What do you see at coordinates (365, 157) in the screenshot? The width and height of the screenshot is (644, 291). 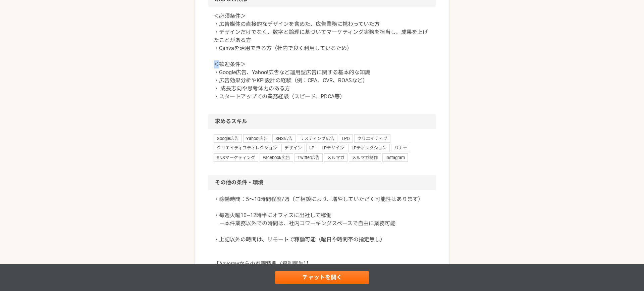 I see `span: メルマガ制作` at bounding box center [365, 157].